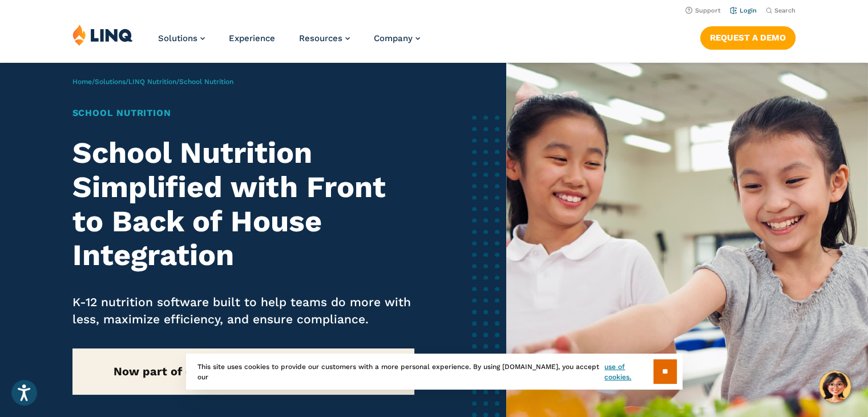  I want to click on span: School Nutrition, so click(206, 82).